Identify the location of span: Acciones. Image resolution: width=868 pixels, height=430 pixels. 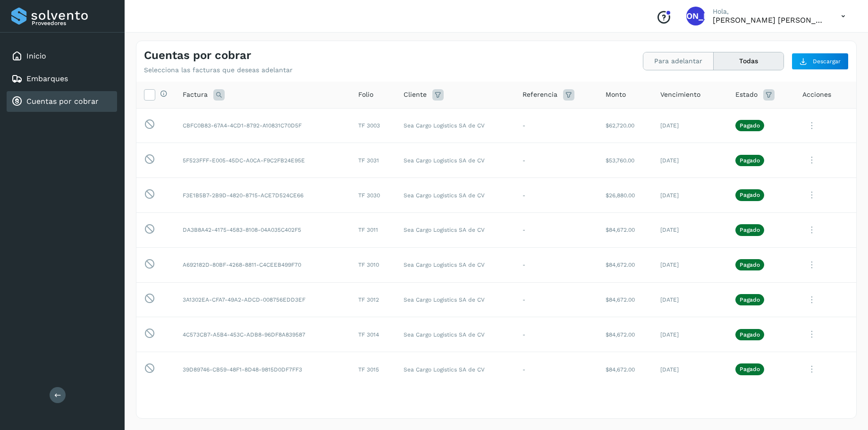
(816, 94).